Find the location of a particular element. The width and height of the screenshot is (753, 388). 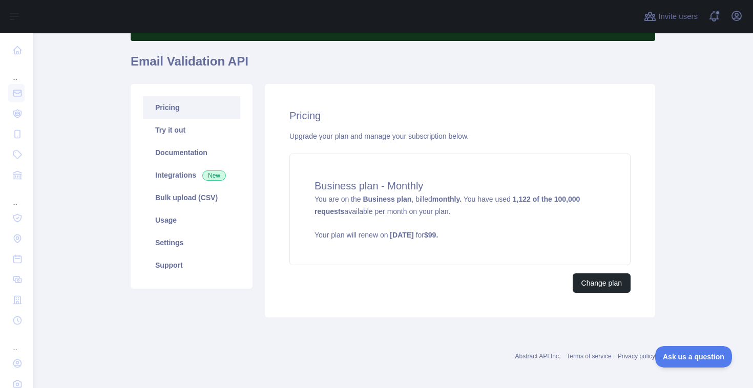

a: Privacy policy is located at coordinates (636, 356).